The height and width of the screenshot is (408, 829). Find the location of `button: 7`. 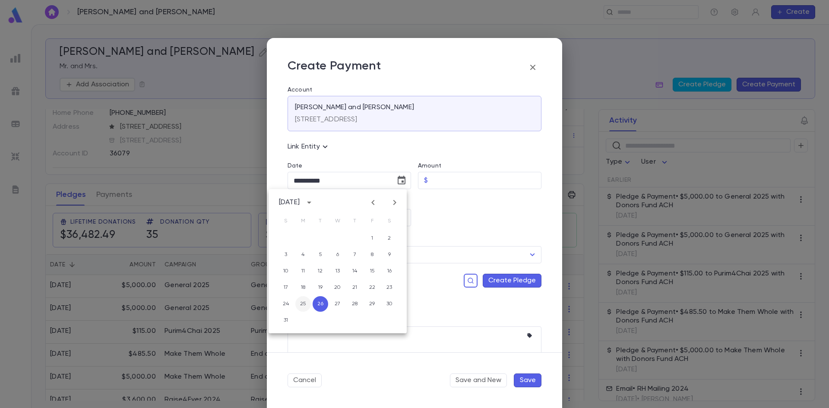

button: 7 is located at coordinates (355, 255).